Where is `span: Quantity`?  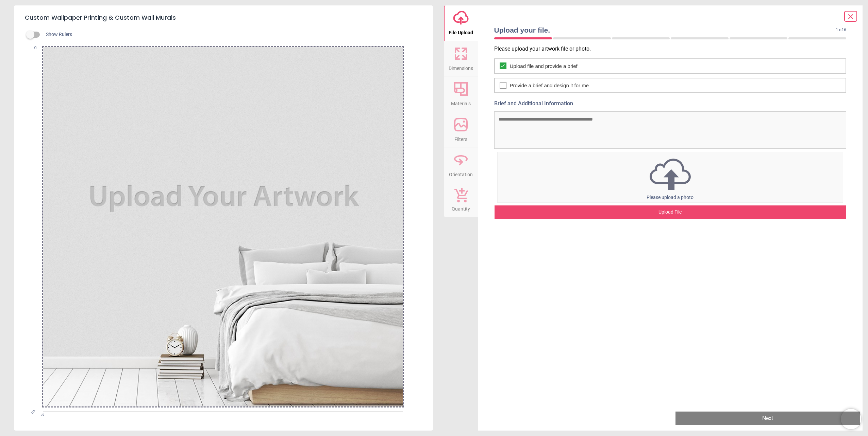 span: Quantity is located at coordinates (461, 208).